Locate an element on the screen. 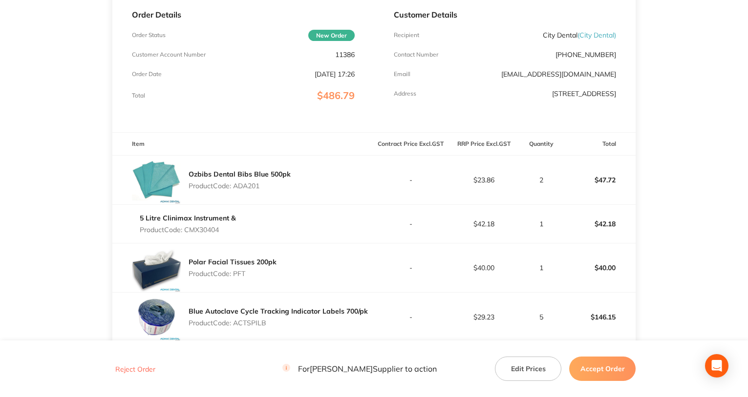 The width and height of the screenshot is (748, 397). p: Recipient is located at coordinates (406, 35).